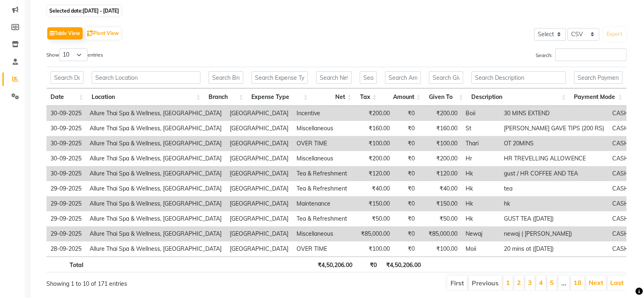 Image resolution: width=644 pixels, height=298 pixels. What do you see at coordinates (321, 113) in the screenshot?
I see `td: Incentive` at bounding box center [321, 113].